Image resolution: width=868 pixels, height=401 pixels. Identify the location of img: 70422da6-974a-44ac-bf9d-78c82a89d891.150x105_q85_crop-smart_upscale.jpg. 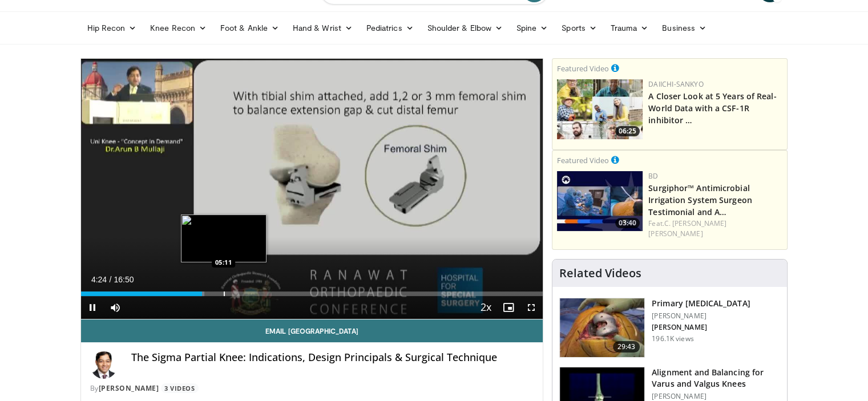
(600, 201).